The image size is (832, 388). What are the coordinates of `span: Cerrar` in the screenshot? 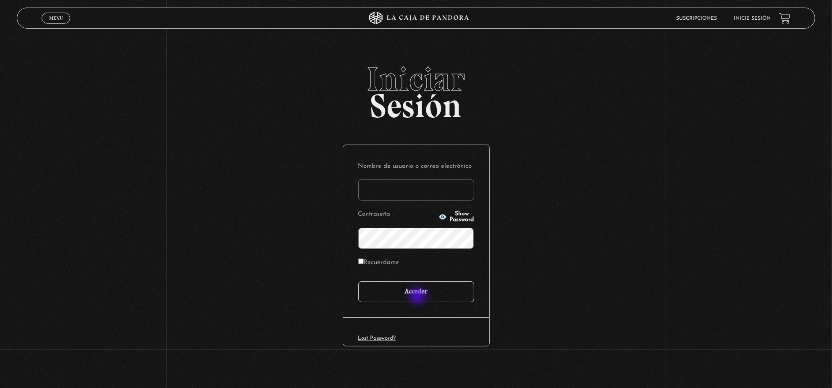 It's located at (56, 26).